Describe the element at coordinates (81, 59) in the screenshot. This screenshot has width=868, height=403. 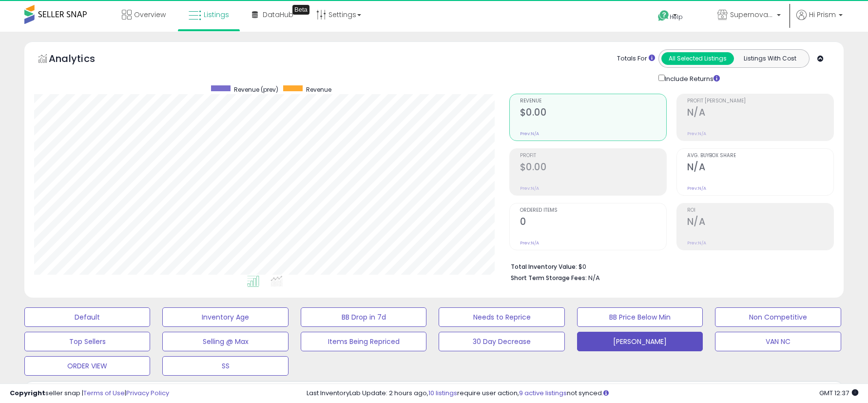
I see `h5: Analytics` at that location.